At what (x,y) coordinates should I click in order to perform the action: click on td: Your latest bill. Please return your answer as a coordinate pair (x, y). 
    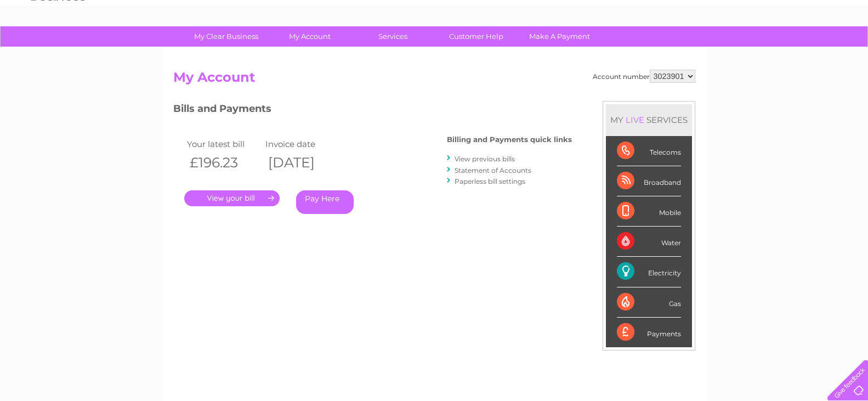
    Looking at the image, I should click on (224, 144).